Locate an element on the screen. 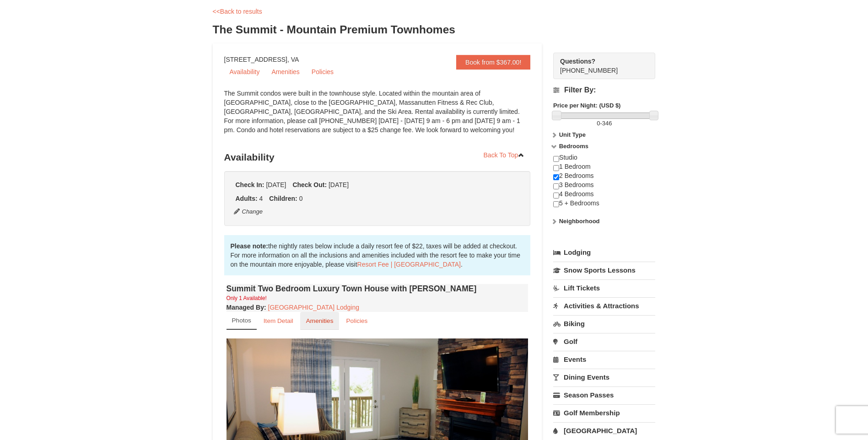  strong: Neighborhood is located at coordinates (579, 221).